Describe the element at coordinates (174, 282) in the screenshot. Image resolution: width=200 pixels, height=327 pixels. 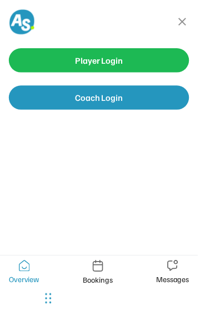
I see `div: Messages` at that location.